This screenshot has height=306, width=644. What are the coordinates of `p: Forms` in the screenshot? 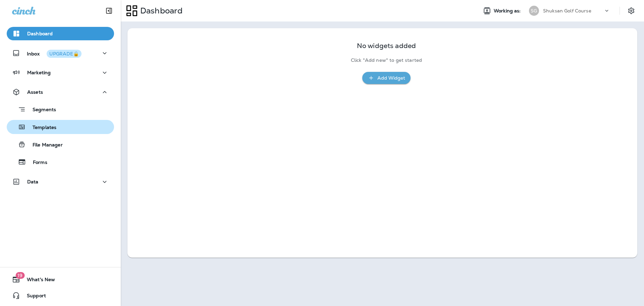 It's located at (36, 162).